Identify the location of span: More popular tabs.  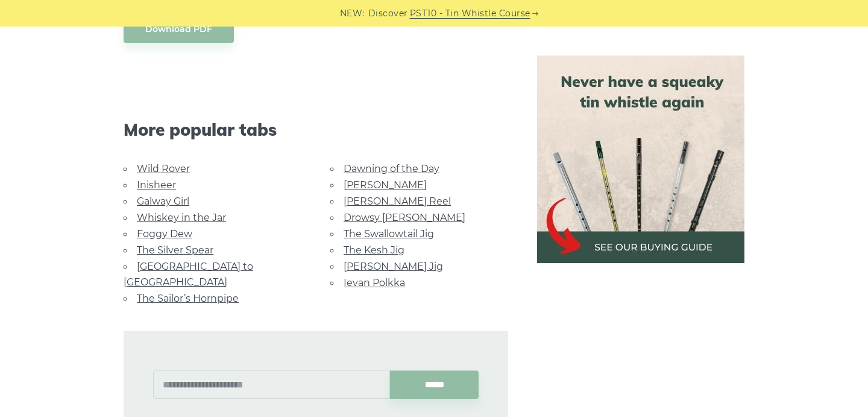
(316, 130).